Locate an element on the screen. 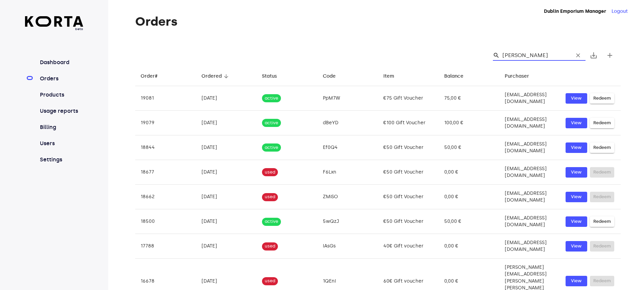 This screenshot has width=644, height=290. a: beta is located at coordinates (54, 24).